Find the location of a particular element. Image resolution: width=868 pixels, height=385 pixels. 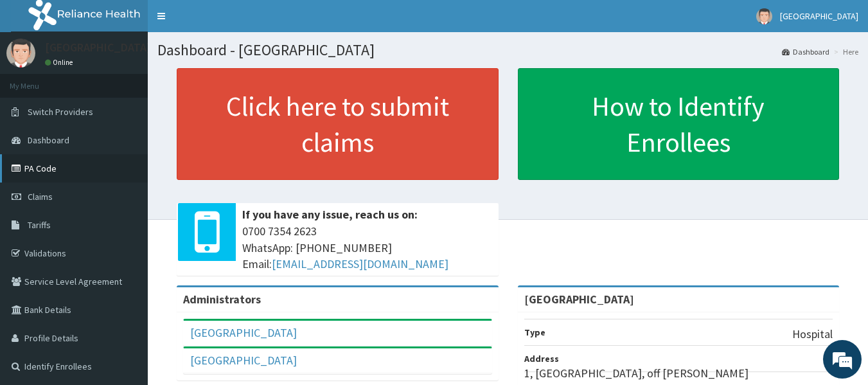

span: Tariffs is located at coordinates (39, 225).